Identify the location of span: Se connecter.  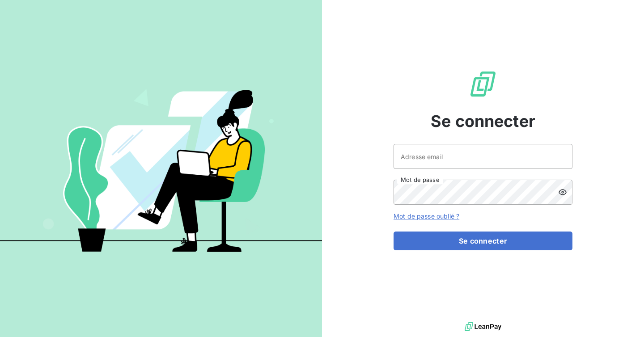
(483, 121).